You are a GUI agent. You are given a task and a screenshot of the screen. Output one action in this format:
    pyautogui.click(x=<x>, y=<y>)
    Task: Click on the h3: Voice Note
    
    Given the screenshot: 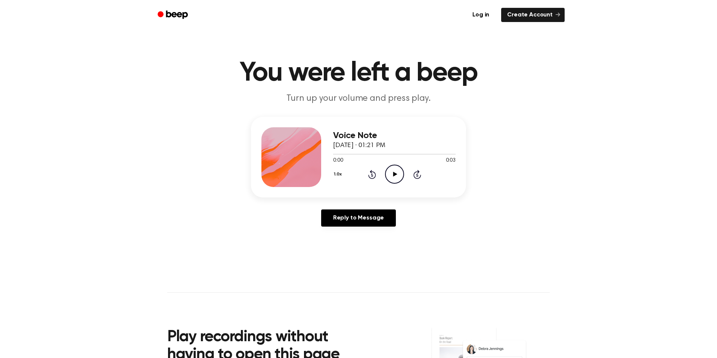 What is the action you would take?
    pyautogui.click(x=394, y=136)
    